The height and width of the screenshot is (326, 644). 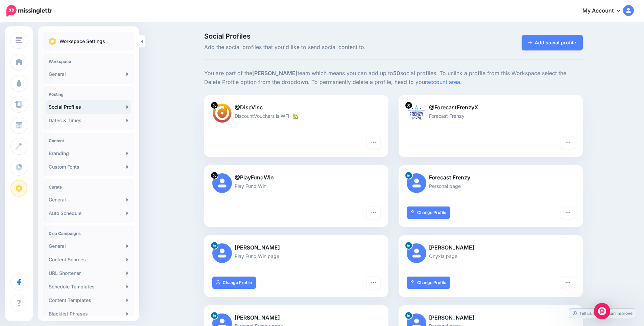 I want to click on a: Custom Fonts, so click(x=89, y=167).